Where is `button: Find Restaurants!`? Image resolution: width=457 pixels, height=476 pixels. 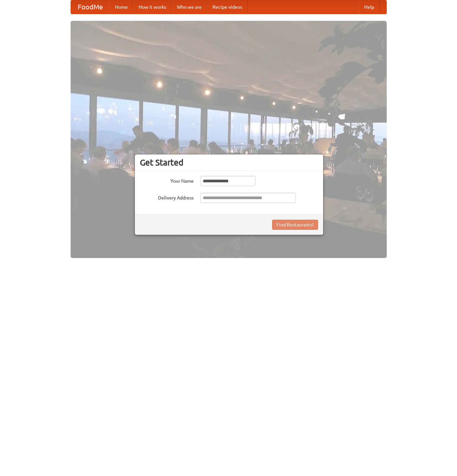
button: Find Restaurants! is located at coordinates (295, 225).